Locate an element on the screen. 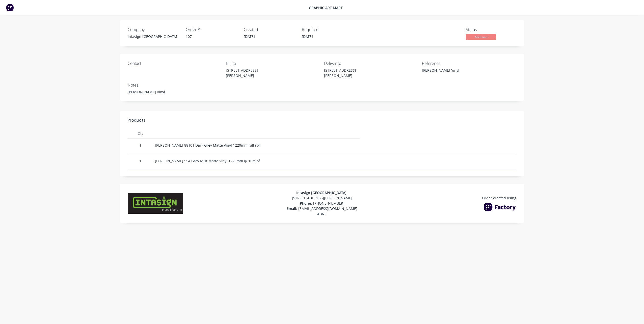  div: 107 is located at coordinates (214, 36).